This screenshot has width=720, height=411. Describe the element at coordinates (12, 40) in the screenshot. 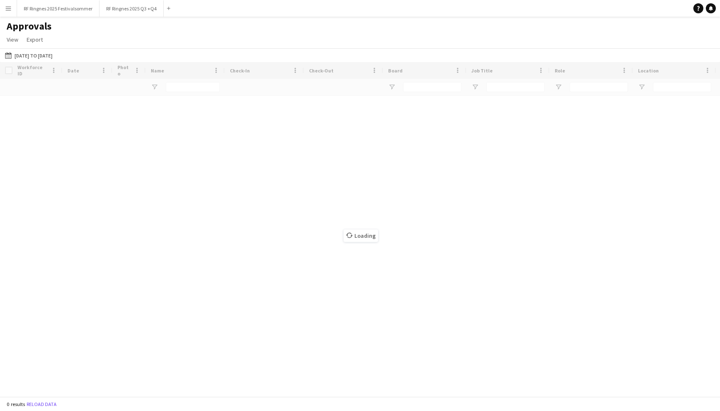

I see `a: View` at that location.